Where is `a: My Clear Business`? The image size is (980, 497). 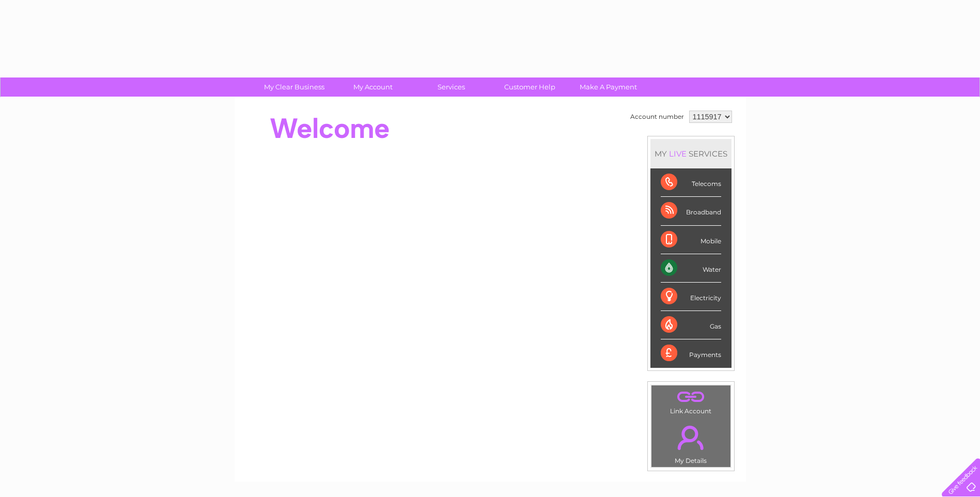 a: My Clear Business is located at coordinates (294, 87).